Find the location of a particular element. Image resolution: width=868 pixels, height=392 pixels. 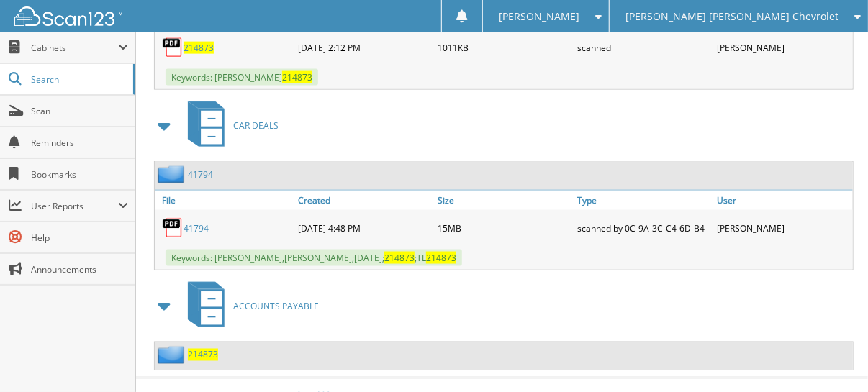

span: Announcements is located at coordinates (79, 269).